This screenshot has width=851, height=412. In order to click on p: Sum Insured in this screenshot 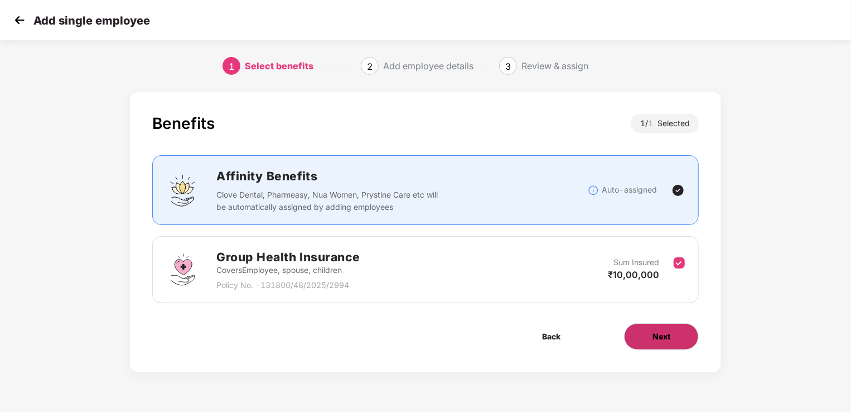, I will do `click(636, 262)`.